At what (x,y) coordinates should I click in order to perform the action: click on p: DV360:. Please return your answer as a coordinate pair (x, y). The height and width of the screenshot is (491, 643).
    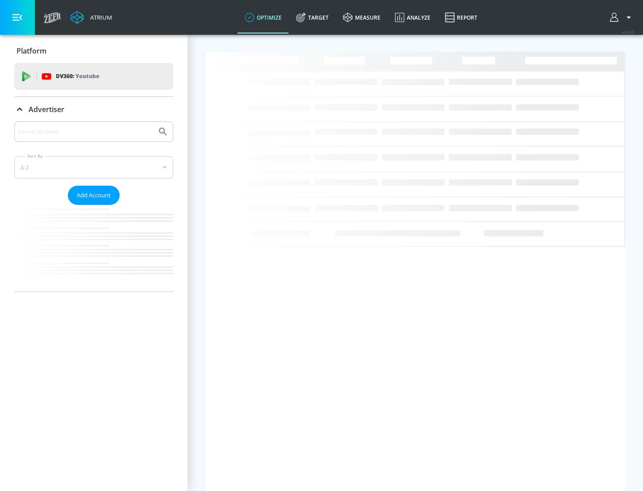
    Looking at the image, I should click on (77, 76).